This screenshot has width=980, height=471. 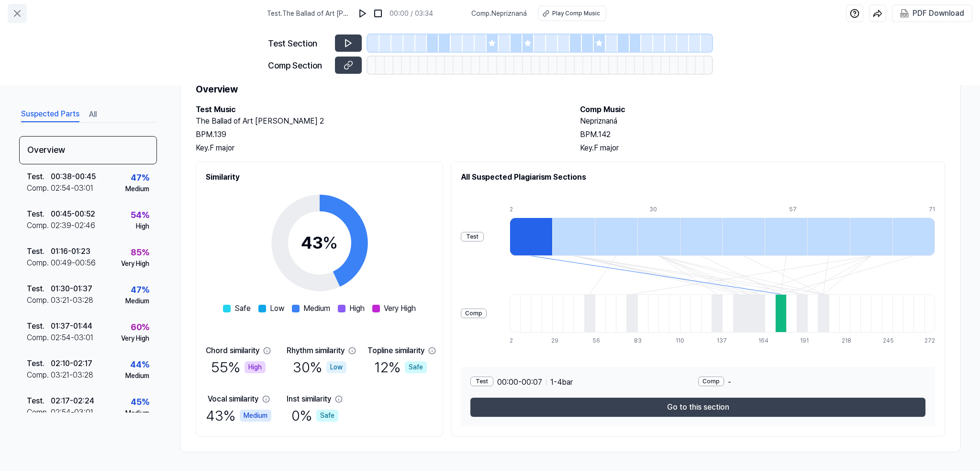 What do you see at coordinates (557, 341) in the screenshot?
I see `div: 29` at bounding box center [557, 341].